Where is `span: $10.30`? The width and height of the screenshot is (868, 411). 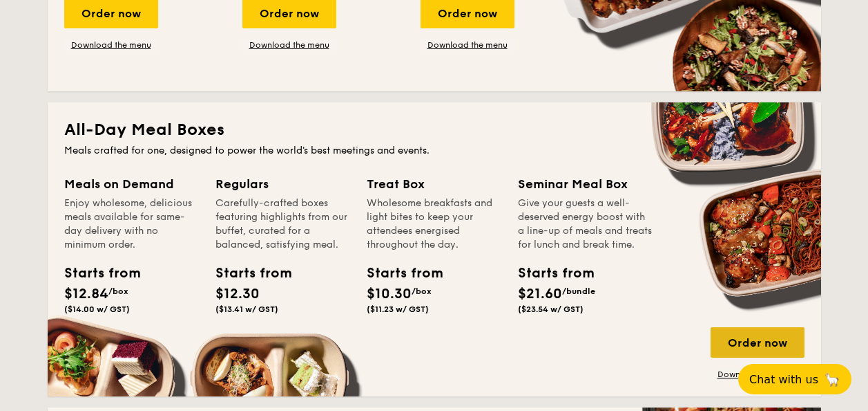
span: $10.30 is located at coordinates (389, 294).